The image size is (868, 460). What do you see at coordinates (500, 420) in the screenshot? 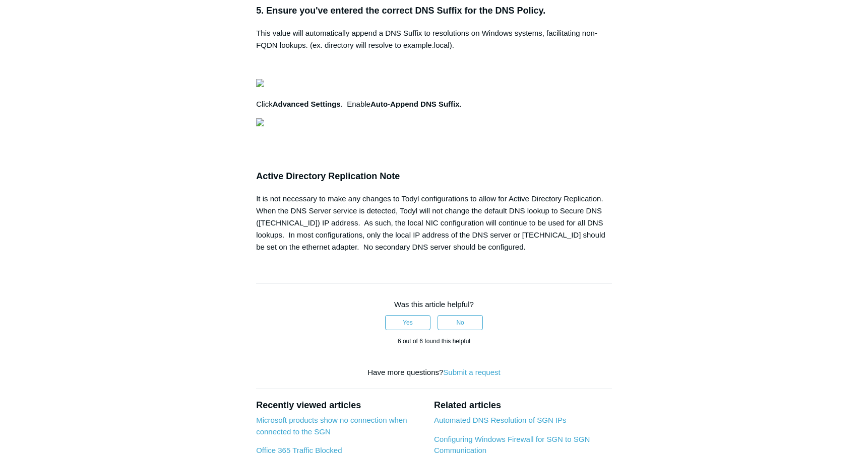
I see `a: Automated DNS Resolution of SGN IPs` at bounding box center [500, 420].